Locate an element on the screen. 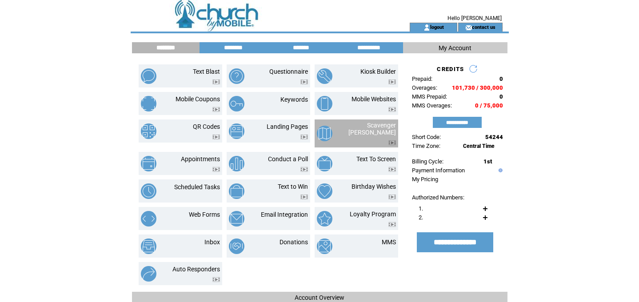  img: appointments.png is located at coordinates (148, 164).